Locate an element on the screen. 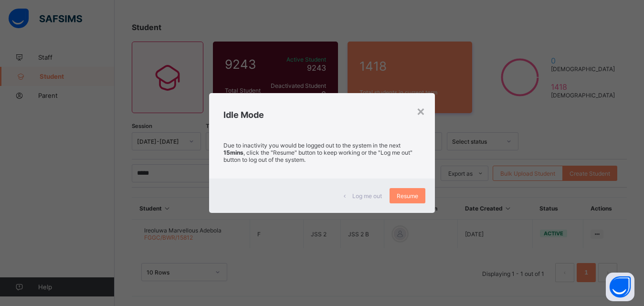 This screenshot has width=644, height=306. button: Open asap is located at coordinates (620, 287).